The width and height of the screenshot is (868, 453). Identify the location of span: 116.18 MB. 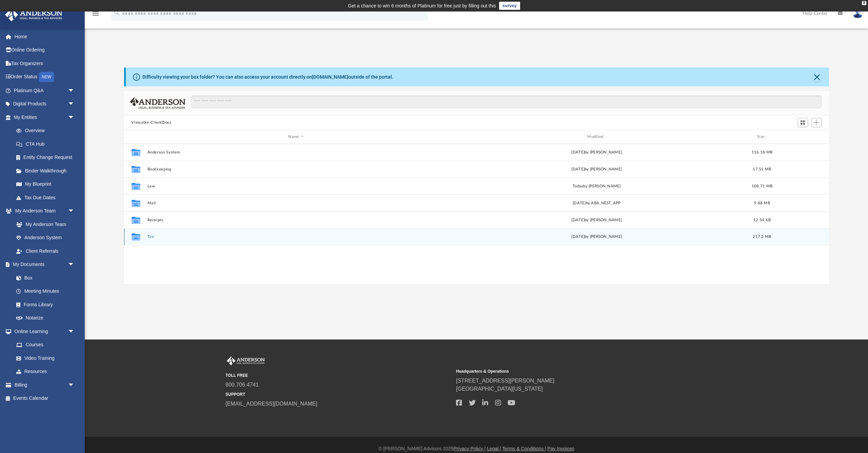
(762, 152).